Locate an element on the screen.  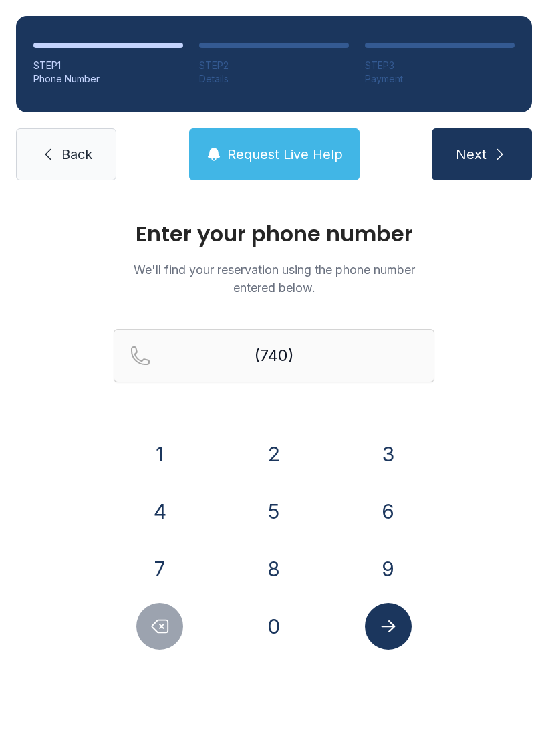
p: We'll find your reservation using the phone number entered below. is located at coordinates (274, 279).